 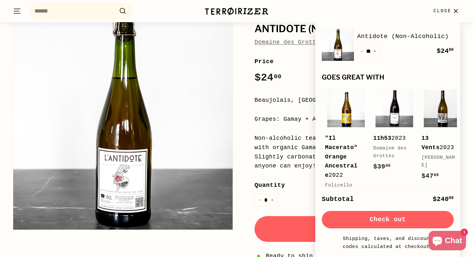 I want to click on a: Domaine des Grottes, so click(x=289, y=42).